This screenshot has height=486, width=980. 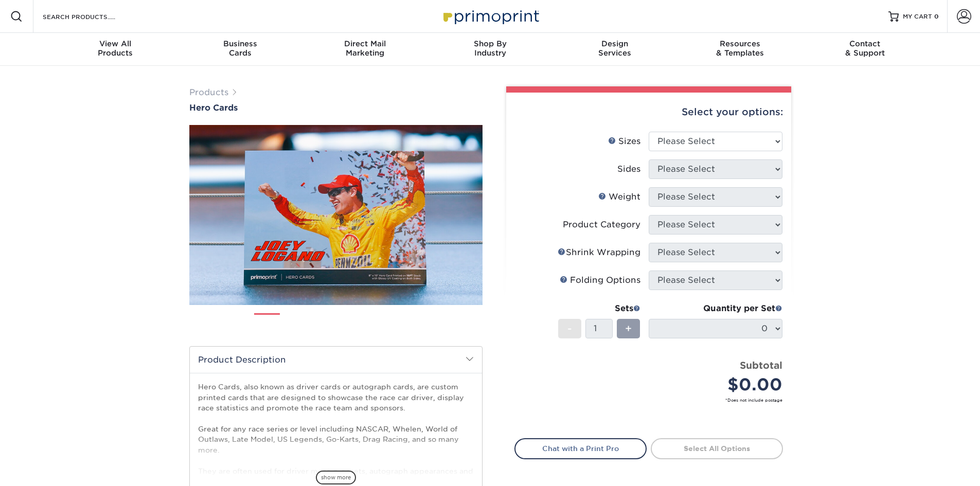 What do you see at coordinates (715, 308) in the screenshot?
I see `div: Quantity per Set` at bounding box center [715, 308].